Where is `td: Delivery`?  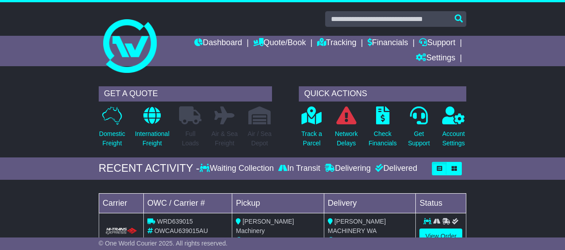
td: Delivery is located at coordinates (370, 203).